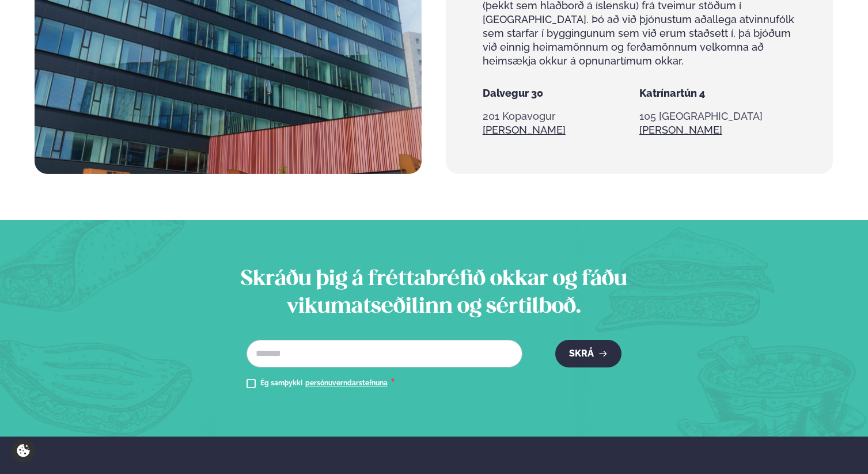 This screenshot has width=868, height=474. What do you see at coordinates (561, 94) in the screenshot?
I see `h5: Dalvegur 30` at bounding box center [561, 94].